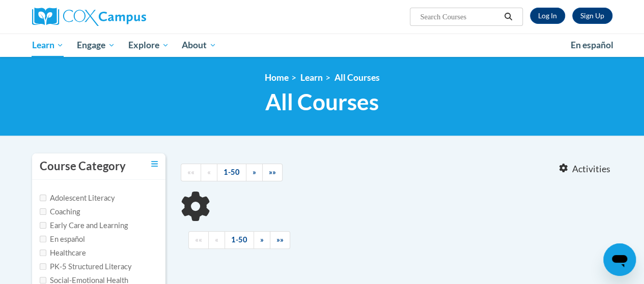  I want to click on button: Search, so click(508, 17).